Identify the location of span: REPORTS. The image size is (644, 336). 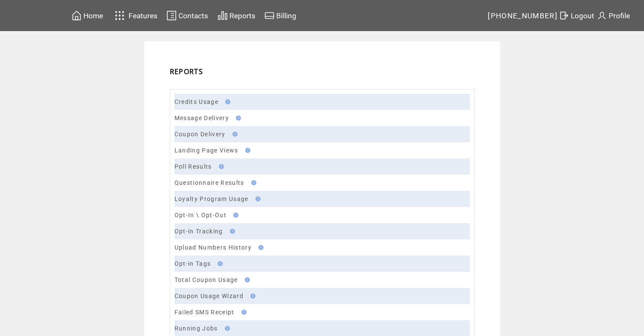
(187, 72).